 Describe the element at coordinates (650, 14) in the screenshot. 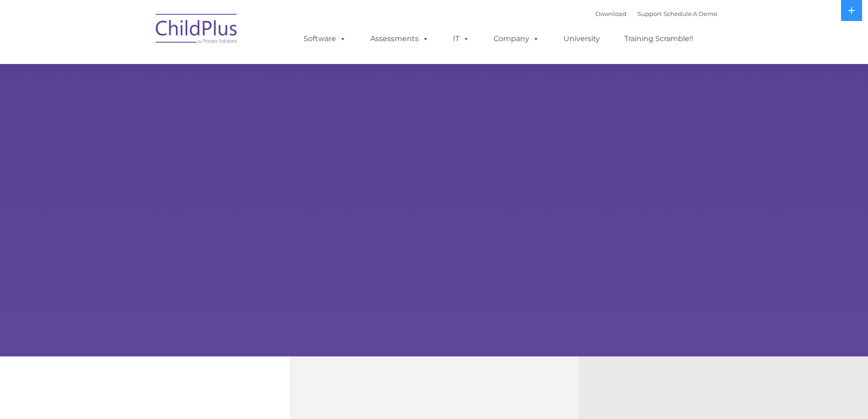

I see `a: Support` at that location.